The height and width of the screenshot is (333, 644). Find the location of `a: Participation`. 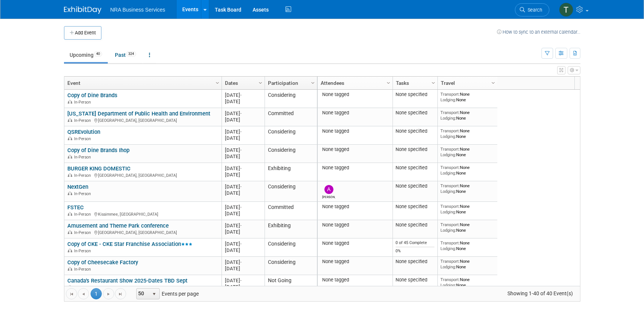

a: Participation is located at coordinates (290, 83).